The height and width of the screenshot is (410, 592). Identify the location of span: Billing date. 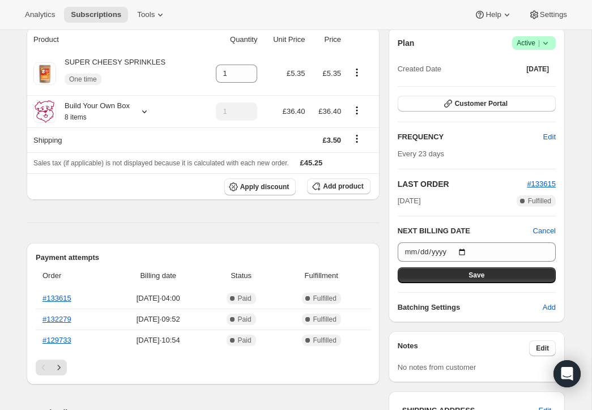
(158, 276).